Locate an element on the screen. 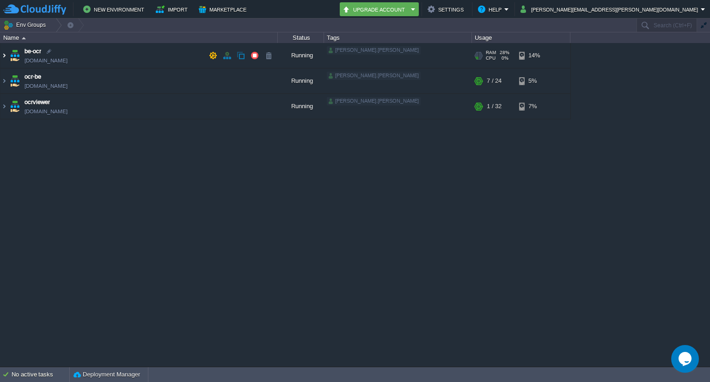 The width and height of the screenshot is (710, 382). div: 7 / 24 is located at coordinates (494, 81).